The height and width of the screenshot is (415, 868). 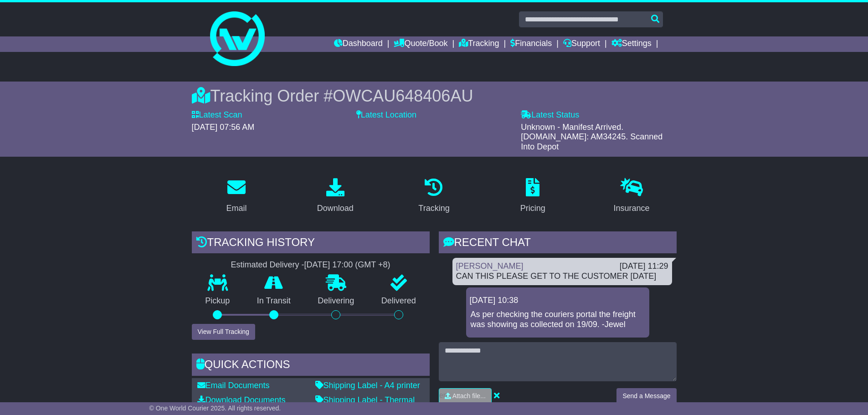 What do you see at coordinates (223, 332) in the screenshot?
I see `button: View Full Tracking` at bounding box center [223, 332].